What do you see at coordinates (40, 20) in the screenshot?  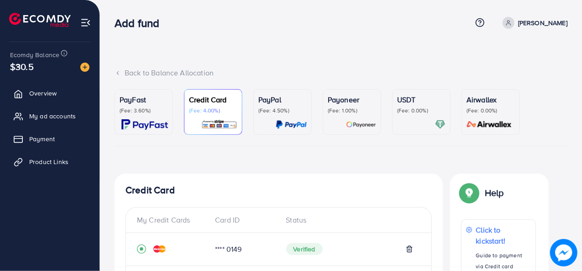 I see `img: logo` at bounding box center [40, 20].